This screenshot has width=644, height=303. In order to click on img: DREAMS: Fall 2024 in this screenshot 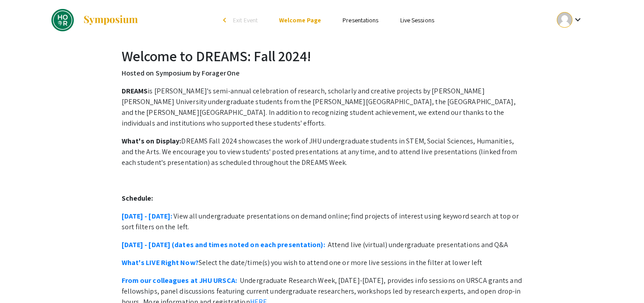, I will do `click(62, 20)`.